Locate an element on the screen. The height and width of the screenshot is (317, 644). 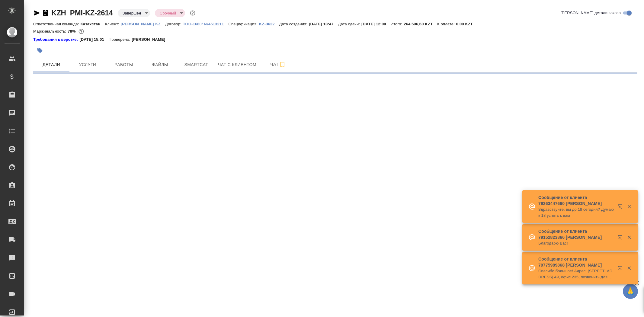
p: Проверено: is located at coordinates (120, 40).